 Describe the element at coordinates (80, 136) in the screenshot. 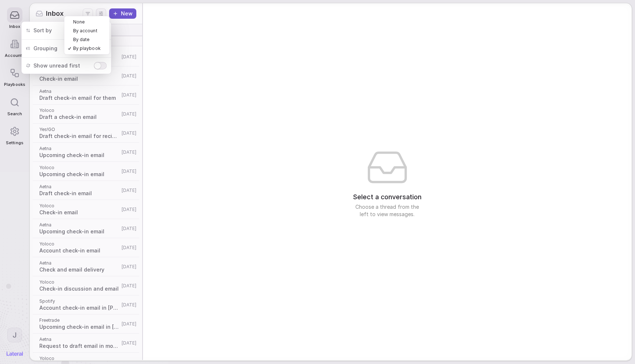

I see `span: Draft check-in email for recipient` at that location.